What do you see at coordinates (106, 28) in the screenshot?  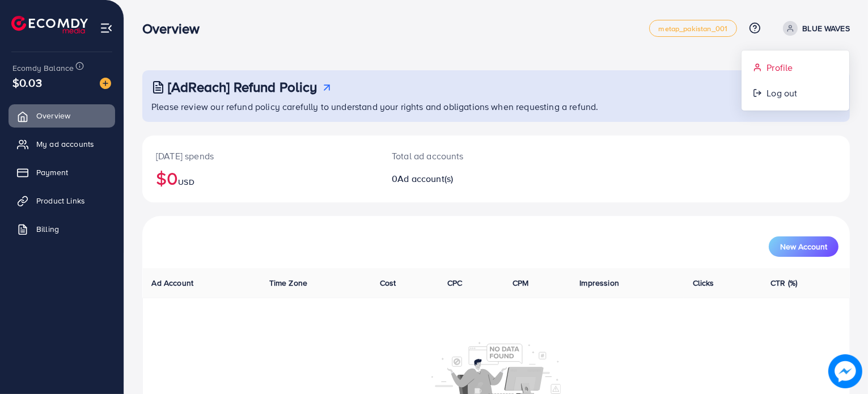 I see `img: menu` at bounding box center [106, 28].